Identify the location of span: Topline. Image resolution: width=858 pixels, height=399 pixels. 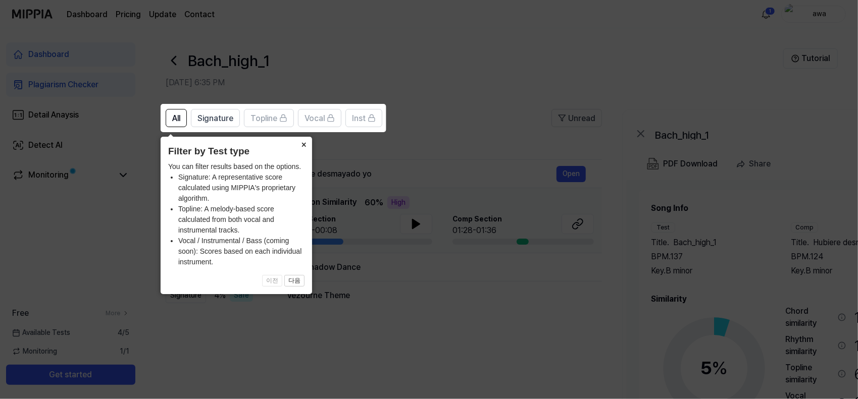
(264, 119).